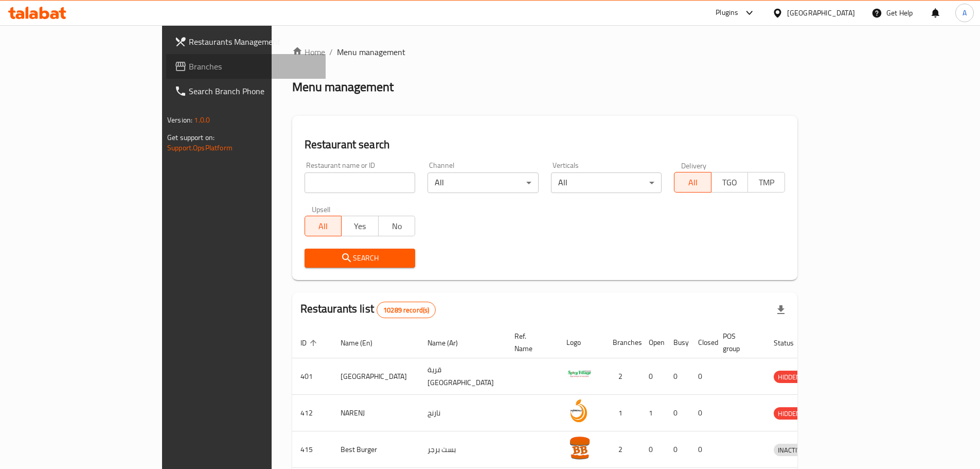 Image resolution: width=980 pixels, height=469 pixels. Describe the element at coordinates (360, 258) in the screenshot. I see `button: Search` at that location.